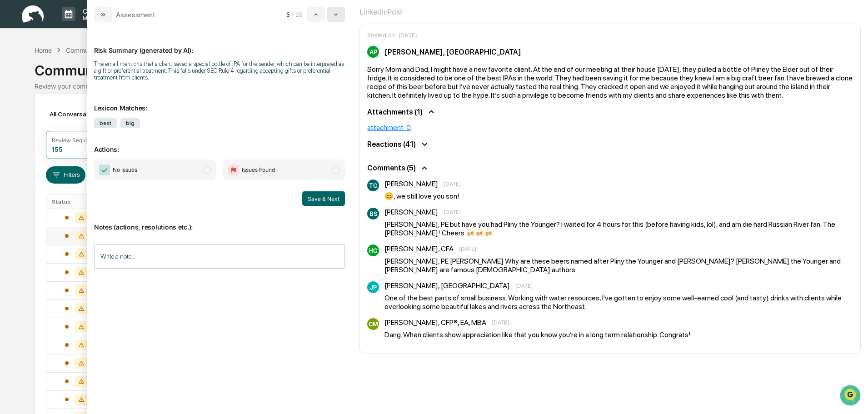  I want to click on div: Start new chat, so click(90, 74).